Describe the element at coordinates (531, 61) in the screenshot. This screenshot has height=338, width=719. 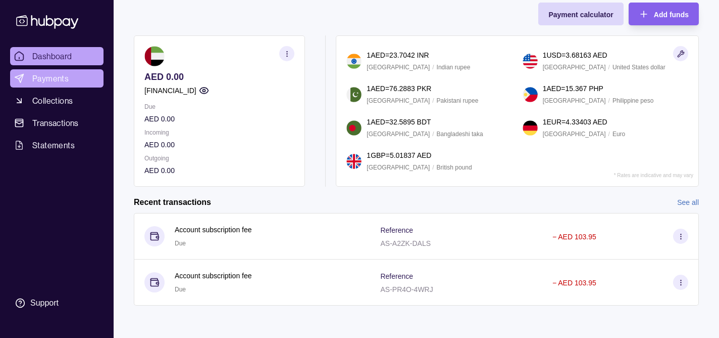
I see `img: us` at that location.